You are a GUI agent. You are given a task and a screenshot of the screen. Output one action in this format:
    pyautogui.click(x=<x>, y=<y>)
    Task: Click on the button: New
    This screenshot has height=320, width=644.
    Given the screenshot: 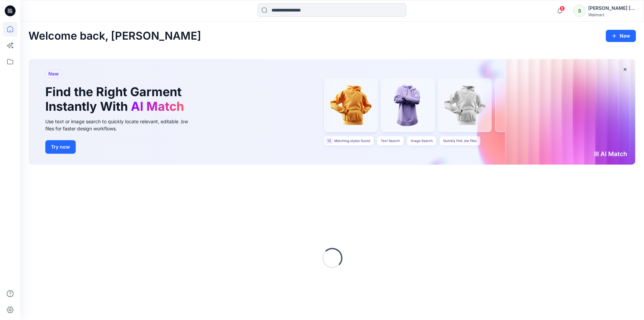 What is the action you would take?
    pyautogui.click(x=621, y=35)
    